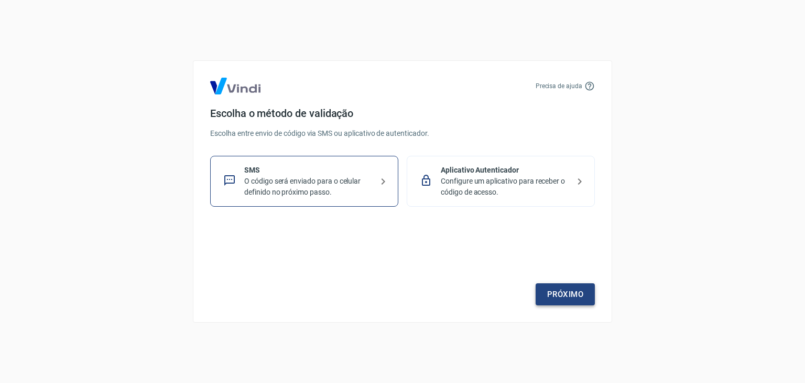  What do you see at coordinates (505, 170) in the screenshot?
I see `p: Aplicativo Autenticador` at bounding box center [505, 170].